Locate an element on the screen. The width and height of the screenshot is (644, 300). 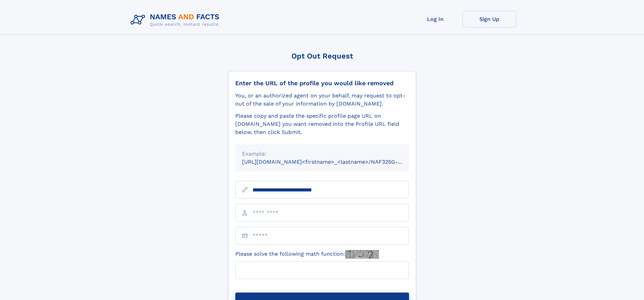
div: Opt Out Request is located at coordinates (322, 56).